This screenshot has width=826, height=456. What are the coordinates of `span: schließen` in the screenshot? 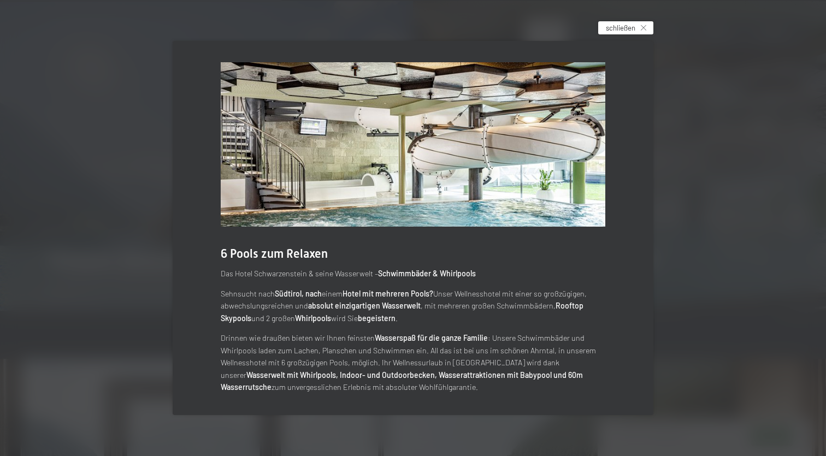 It's located at (621, 28).